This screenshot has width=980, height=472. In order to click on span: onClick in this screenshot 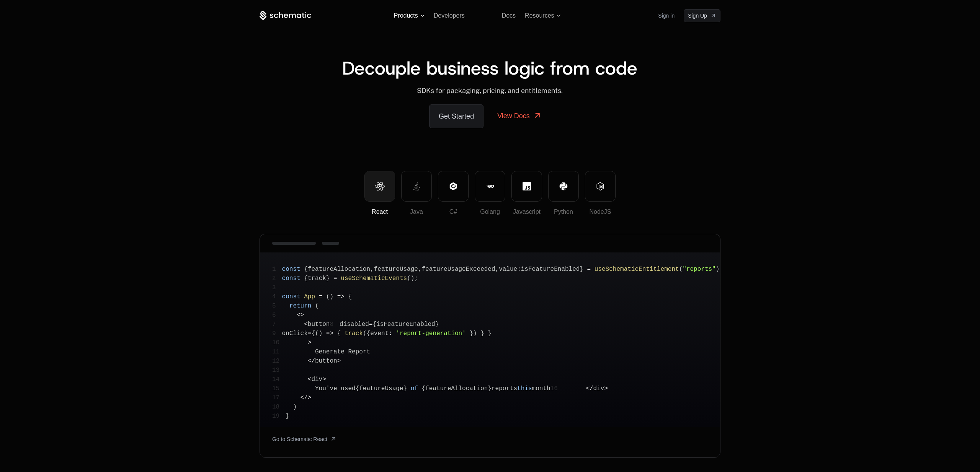, I will do `click(295, 334)`.